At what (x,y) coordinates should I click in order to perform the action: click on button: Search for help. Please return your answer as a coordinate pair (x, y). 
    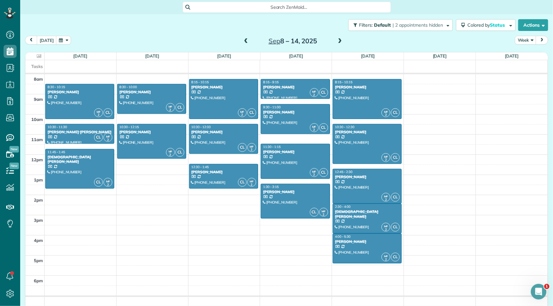
    Looking at the image, I should click on (65, 114).